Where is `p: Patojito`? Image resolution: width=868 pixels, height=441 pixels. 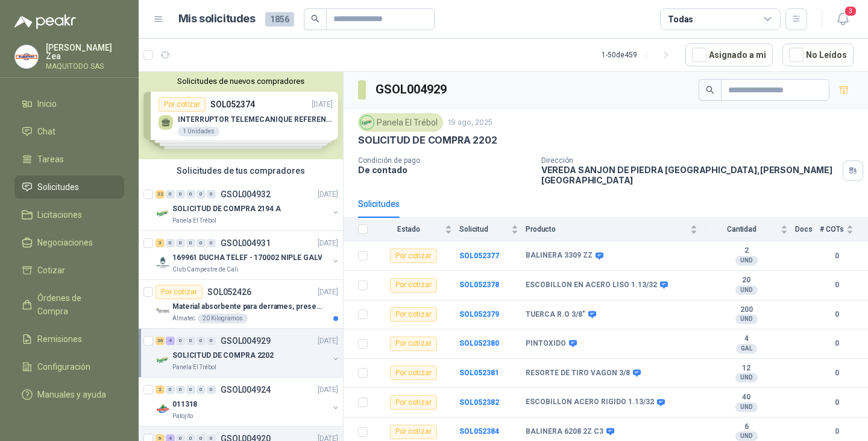
p: Patojito is located at coordinates (183, 416).